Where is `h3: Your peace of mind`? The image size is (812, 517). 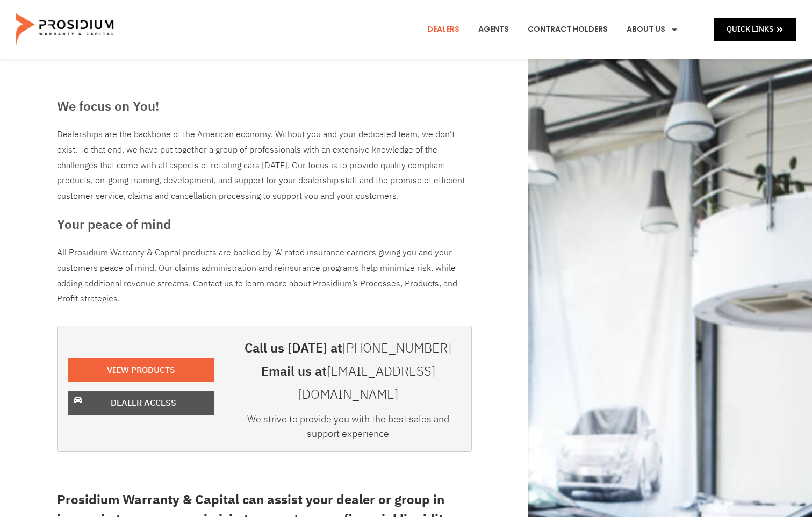 h3: Your peace of mind is located at coordinates (265, 225).